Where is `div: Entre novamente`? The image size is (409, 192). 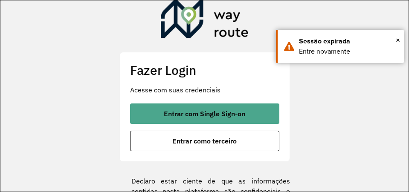 div: Entre novamente is located at coordinates (348, 52).